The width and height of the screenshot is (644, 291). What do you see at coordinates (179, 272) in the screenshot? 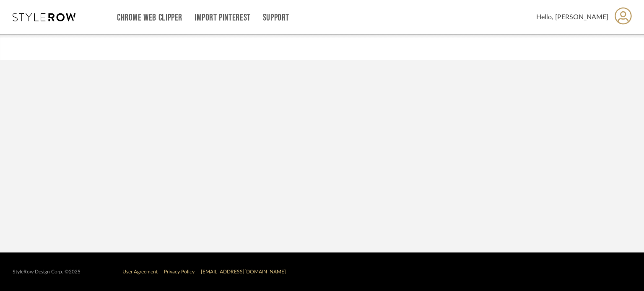
I see `a: Privacy Policy` at bounding box center [179, 272].